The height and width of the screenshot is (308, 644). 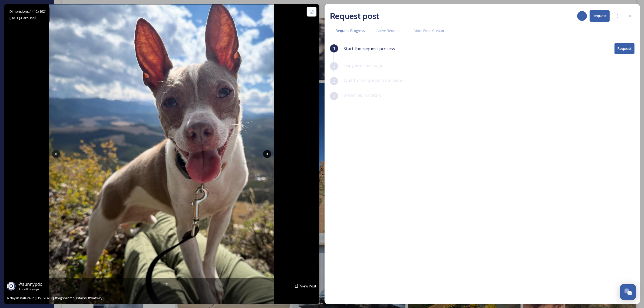 I want to click on span: Copy your message, so click(x=363, y=66).